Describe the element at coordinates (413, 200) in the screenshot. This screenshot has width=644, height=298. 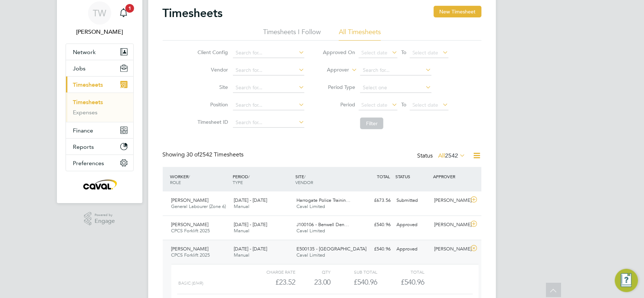
I see `div: Submitted` at that location.